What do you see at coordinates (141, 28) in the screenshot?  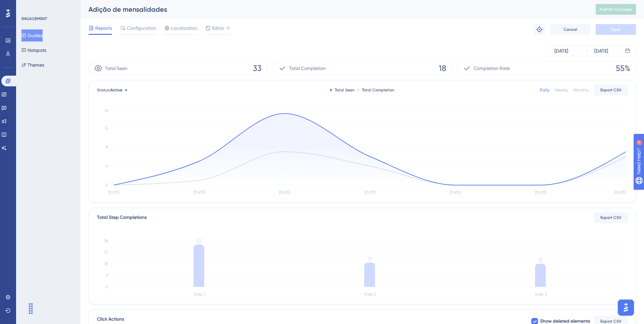 I see `span: Configuration` at bounding box center [141, 28].